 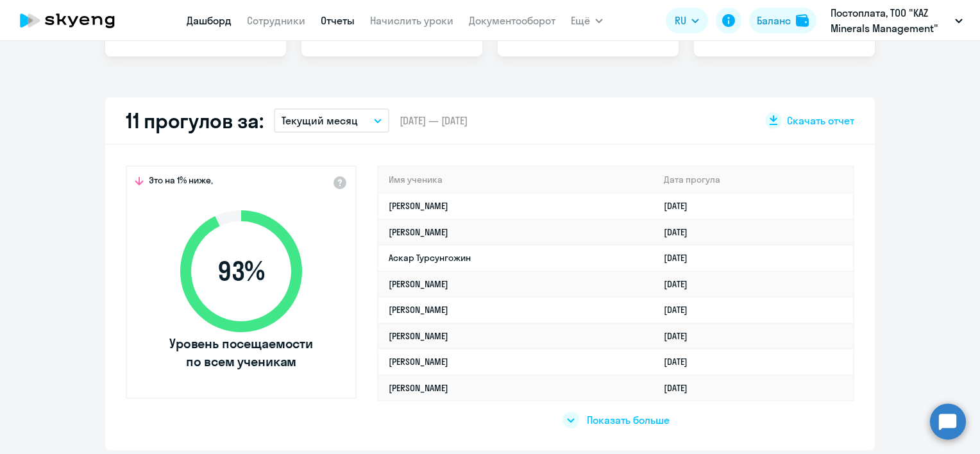 What do you see at coordinates (337, 21) in the screenshot?
I see `a: Отчеты` at bounding box center [337, 21].